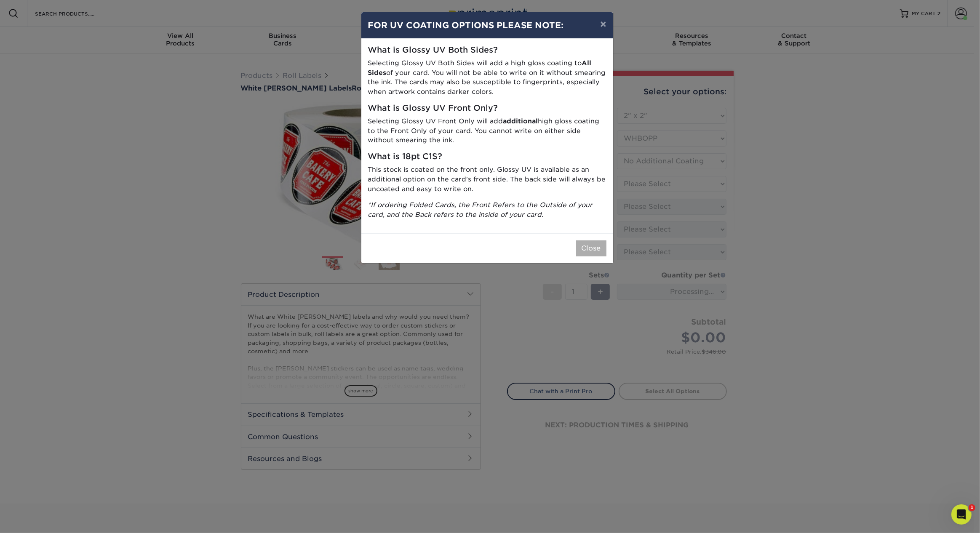  I want to click on i: *If ordering Folded Cards, the Front Refers to the Outside of your card, and the Back refers to t..., so click(480, 210).